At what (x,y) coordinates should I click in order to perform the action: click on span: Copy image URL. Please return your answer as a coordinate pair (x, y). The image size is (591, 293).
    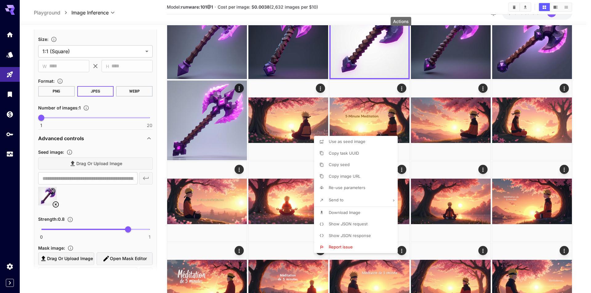
    Looking at the image, I should click on (344, 176).